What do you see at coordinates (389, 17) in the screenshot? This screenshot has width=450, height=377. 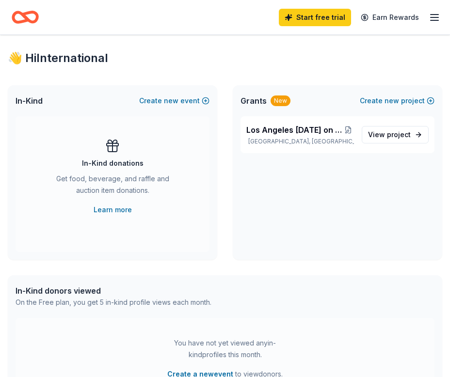 I see `a: Earn Rewards` at bounding box center [389, 17].